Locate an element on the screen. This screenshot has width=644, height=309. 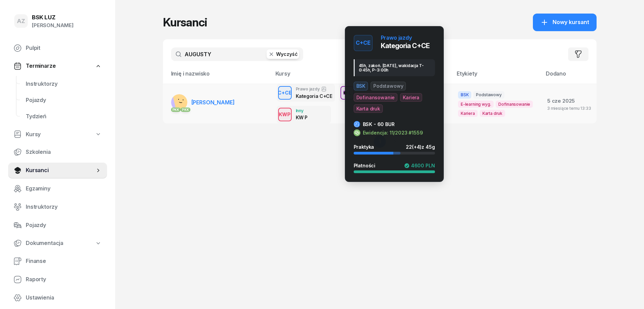
span: Tydzień is located at coordinates (63, 116).